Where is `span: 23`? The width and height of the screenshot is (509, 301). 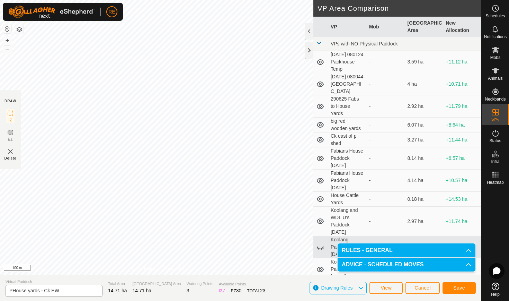 span: 23 is located at coordinates (263, 290).